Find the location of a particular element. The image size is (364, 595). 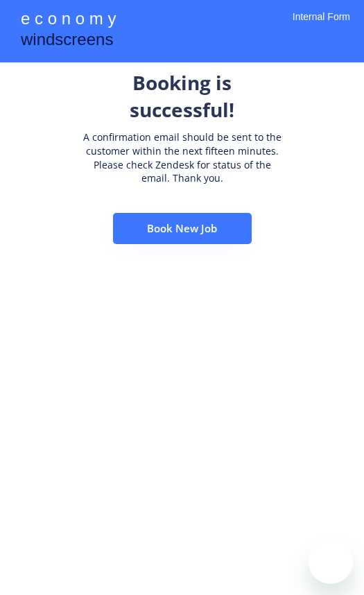

div: Booking is successful! is located at coordinates (183, 97).